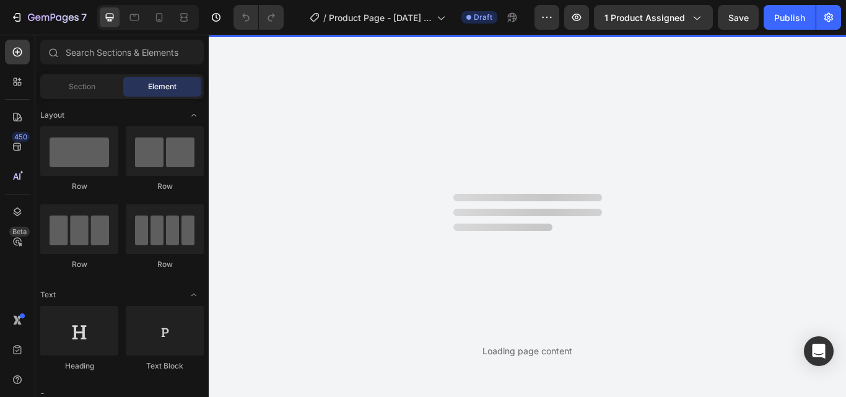 This screenshot has width=846, height=397. Describe the element at coordinates (79, 366) in the screenshot. I see `div: Heading` at that location.